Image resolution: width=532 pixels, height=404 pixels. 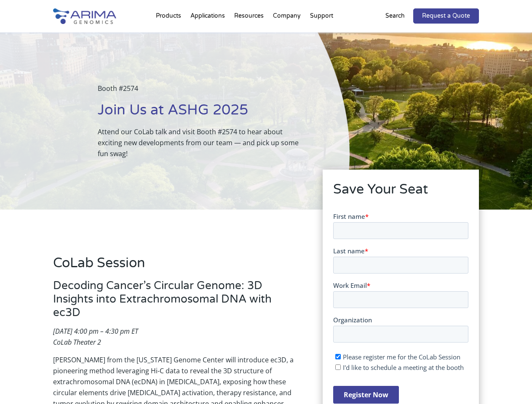 What do you see at coordinates (70, 156) in the screenshot?
I see `span: I'd like to schedule a meeting at the booth` at bounding box center [70, 156].